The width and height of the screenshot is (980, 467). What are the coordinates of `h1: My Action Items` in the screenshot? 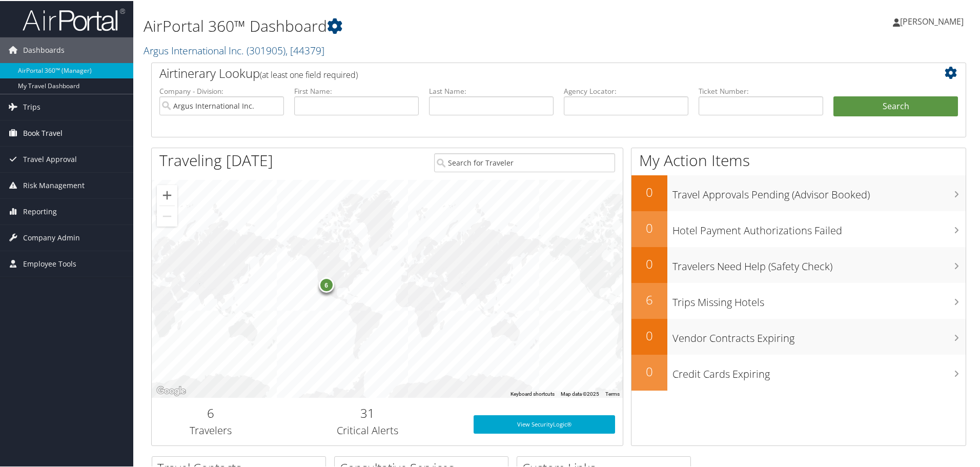 It's located at (799, 159).